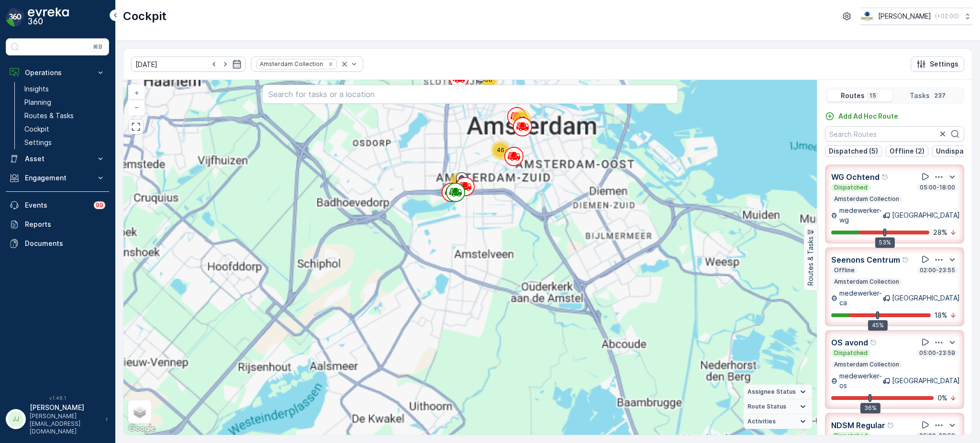 The image size is (980, 443). Describe the element at coordinates (778, 391) in the screenshot. I see `summary: Assignee Status` at that location.